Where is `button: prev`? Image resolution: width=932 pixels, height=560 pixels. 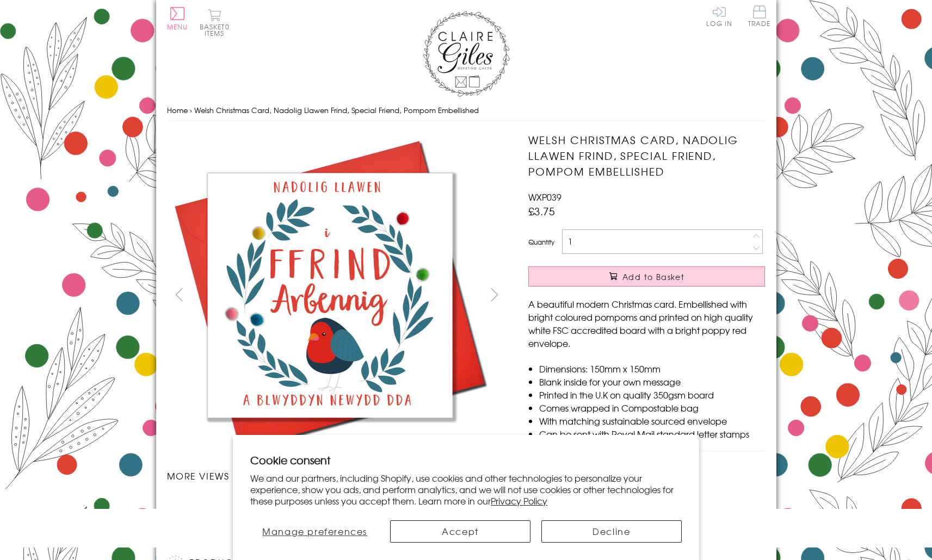 button: prev is located at coordinates (179, 294).